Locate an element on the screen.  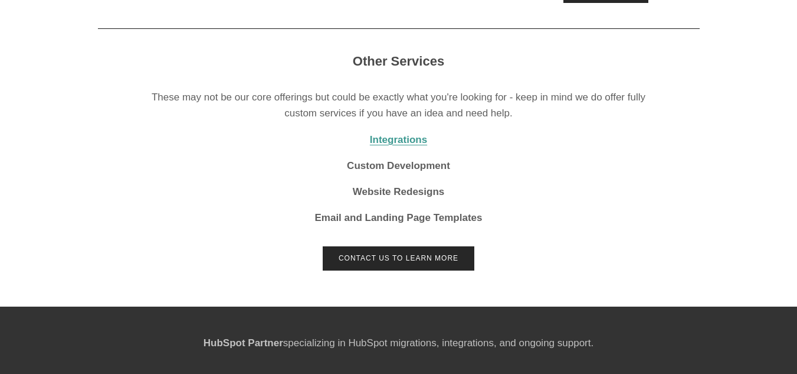
h2: Other Services is located at coordinates (398, 61).